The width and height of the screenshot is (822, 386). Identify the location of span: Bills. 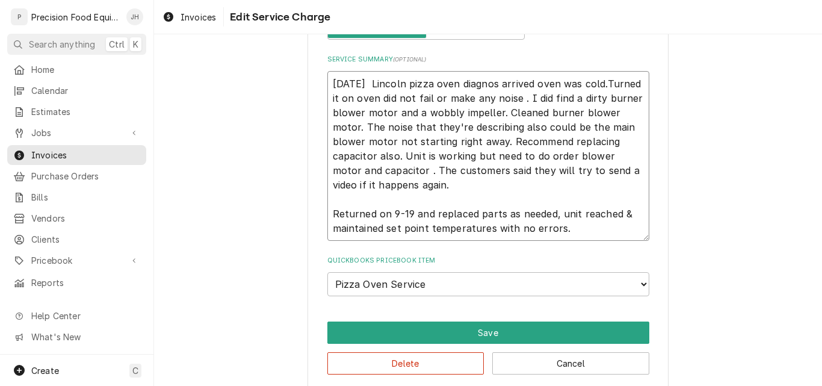
(85, 197).